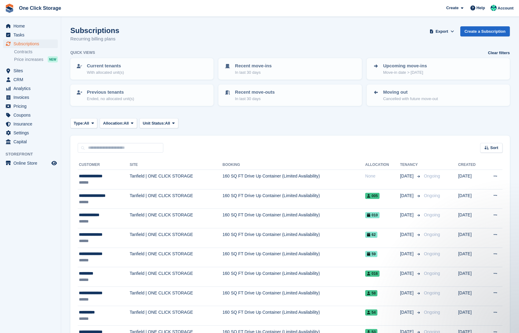 The image size is (519, 333). Describe the element at coordinates (105, 72) in the screenshot. I see `p: With allocated unit(s)` at that location.